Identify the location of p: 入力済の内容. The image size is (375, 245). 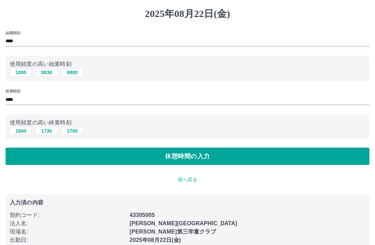
(187, 203).